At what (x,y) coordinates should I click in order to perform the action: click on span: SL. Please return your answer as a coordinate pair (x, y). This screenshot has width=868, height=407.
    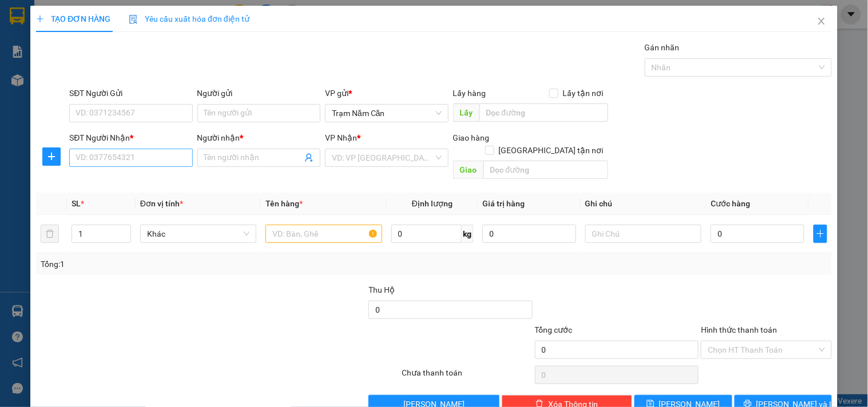
    Looking at the image, I should click on (76, 204).